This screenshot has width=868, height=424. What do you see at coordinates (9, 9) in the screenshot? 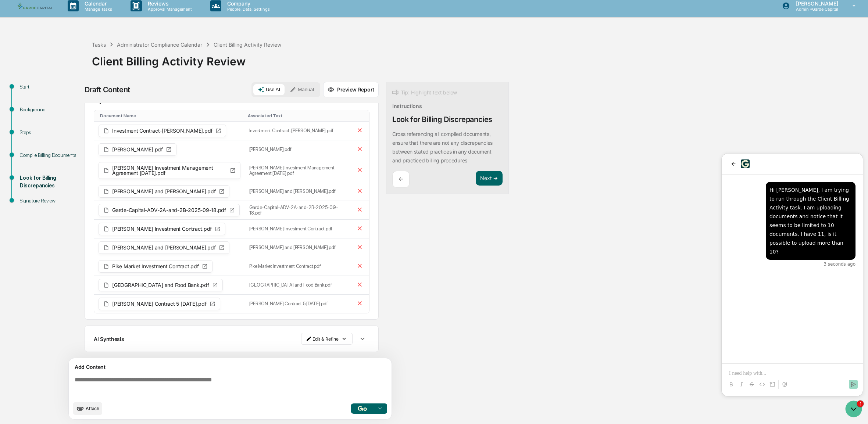
I see `button: Open customer support` at bounding box center [9, 9].